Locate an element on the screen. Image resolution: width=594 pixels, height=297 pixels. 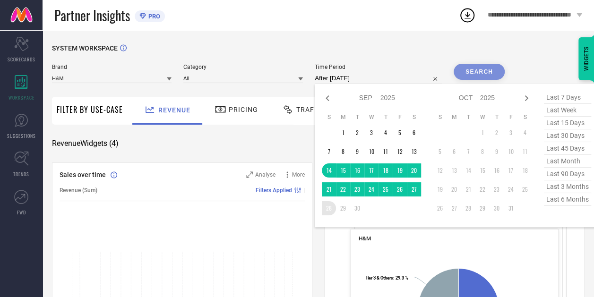
td: Thu Oct 09 2025 is located at coordinates (496, 152).